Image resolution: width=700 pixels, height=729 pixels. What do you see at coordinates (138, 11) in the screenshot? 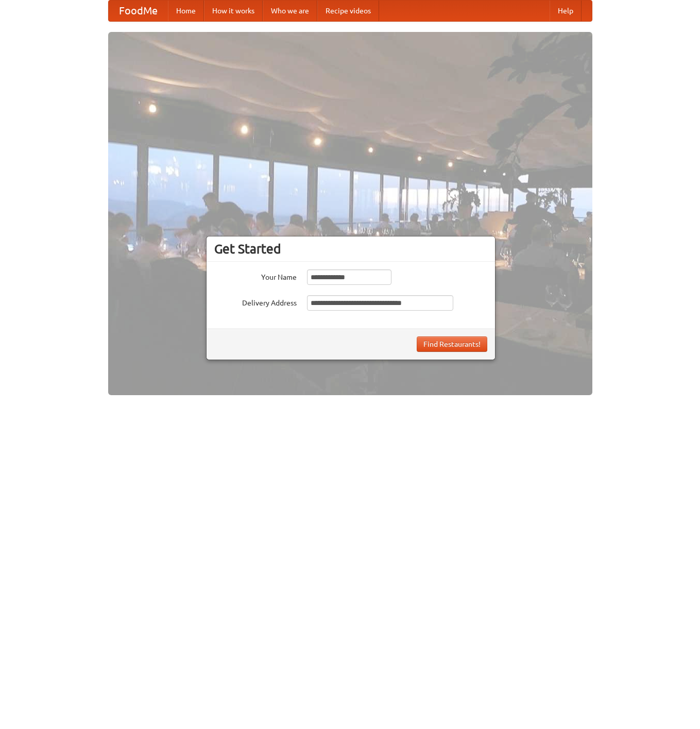
I see `a: FoodMe` at bounding box center [138, 11].